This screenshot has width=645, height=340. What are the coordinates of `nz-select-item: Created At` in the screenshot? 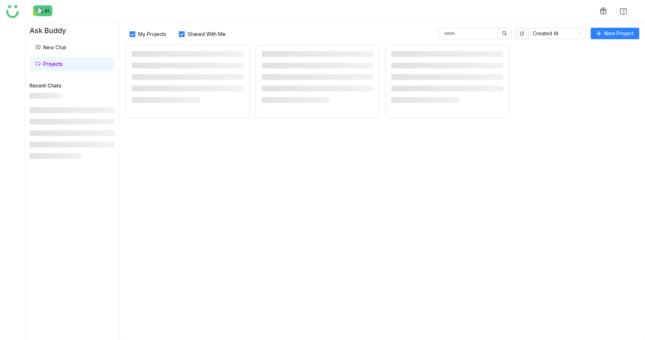 It's located at (557, 33).